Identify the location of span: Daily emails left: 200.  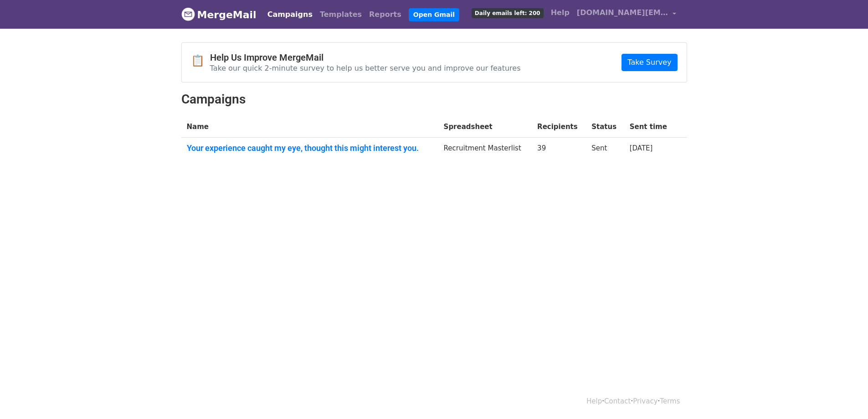
(508, 13).